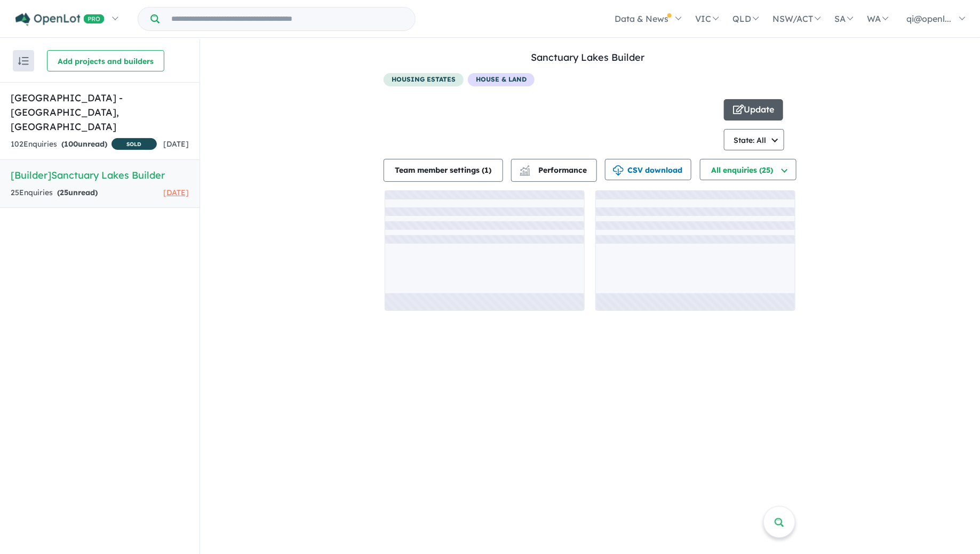  Describe the element at coordinates (748, 169) in the screenshot. I see `button: All enquiries (25)` at that location.